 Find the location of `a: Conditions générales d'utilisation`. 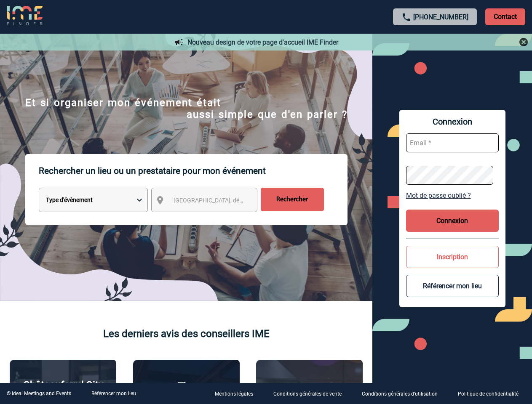

a: Conditions générales d'utilisation is located at coordinates (403, 394).